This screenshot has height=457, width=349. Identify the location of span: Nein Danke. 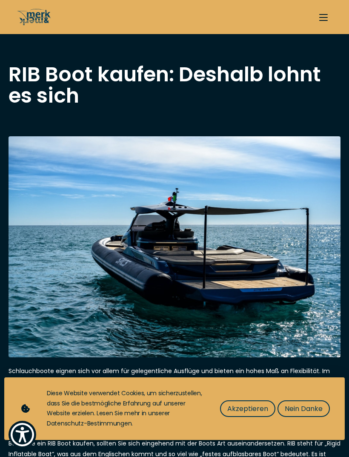
(304, 408).